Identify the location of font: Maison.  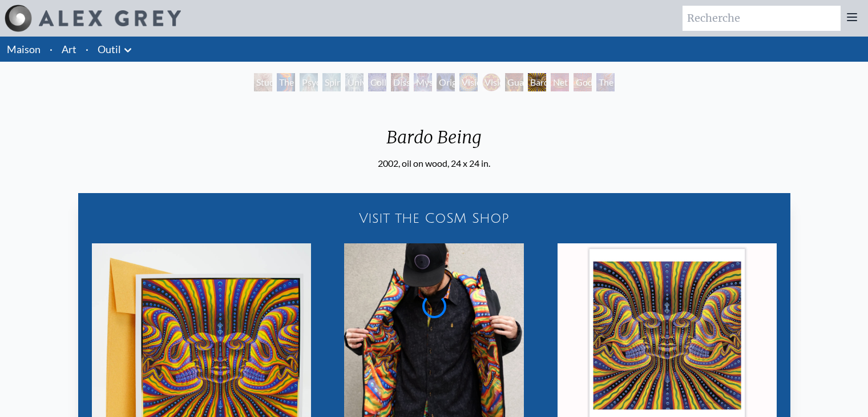
(23, 49).